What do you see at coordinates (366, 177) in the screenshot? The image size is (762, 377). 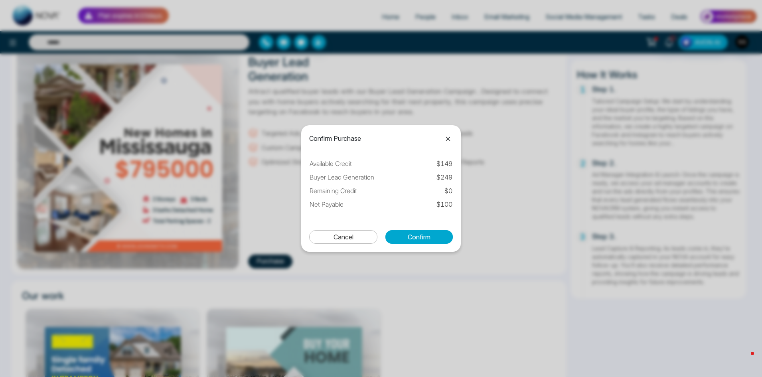 I see `td: Buyer Lead Generation` at bounding box center [366, 177].